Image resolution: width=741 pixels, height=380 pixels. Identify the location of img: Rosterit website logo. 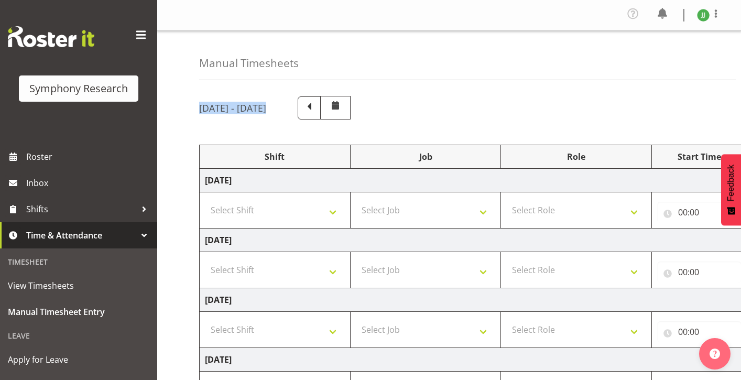
(51, 37).